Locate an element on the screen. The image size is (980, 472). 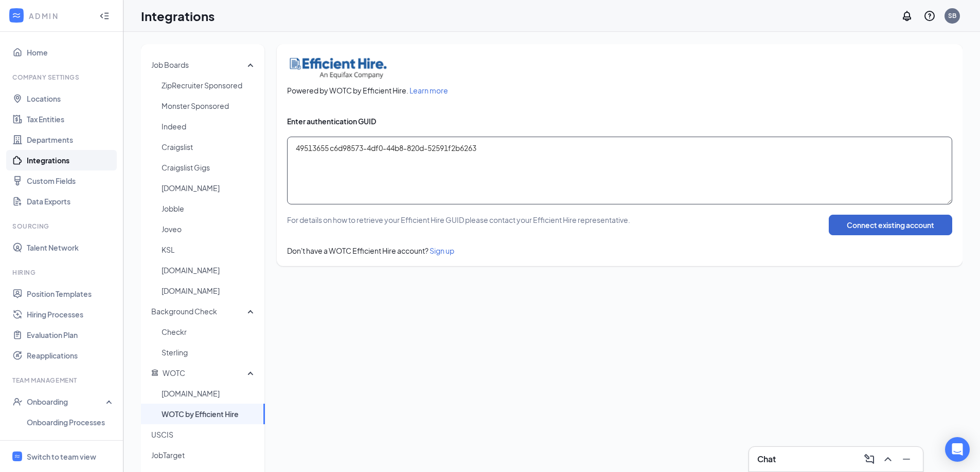
button: ComposeMessage is located at coordinates (869, 459).